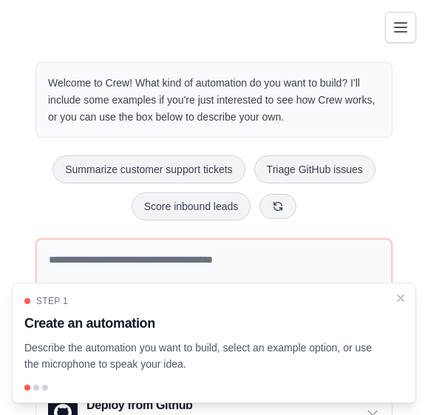 Image resolution: width=428 pixels, height=415 pixels. What do you see at coordinates (401, 298) in the screenshot?
I see `button: Close walkthrough` at bounding box center [401, 298].